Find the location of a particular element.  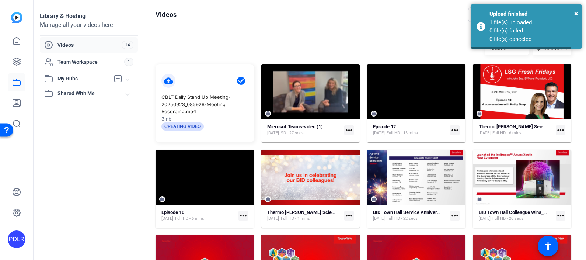

div: 1 file(s) uploaded 0 file(s) failed 0 file(s) canceled is located at coordinates (532, 31).